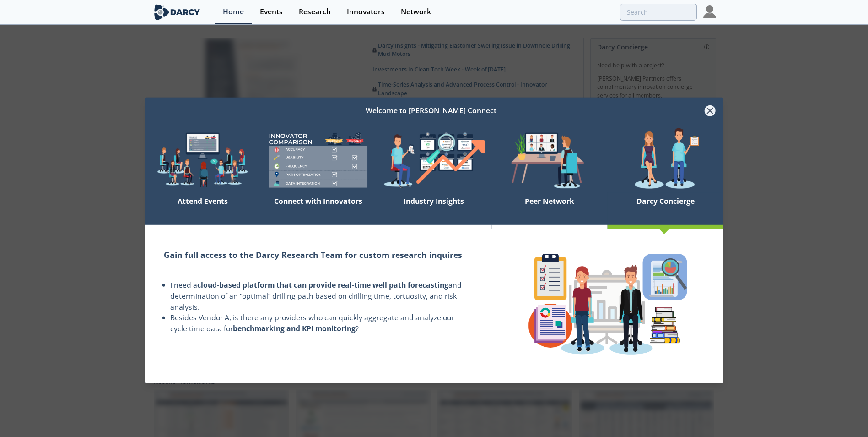 This screenshot has height=437, width=868. I want to click on img: welcome-find-a12191a34a96034fcac36f4ff4d37733.png, so click(434, 160).